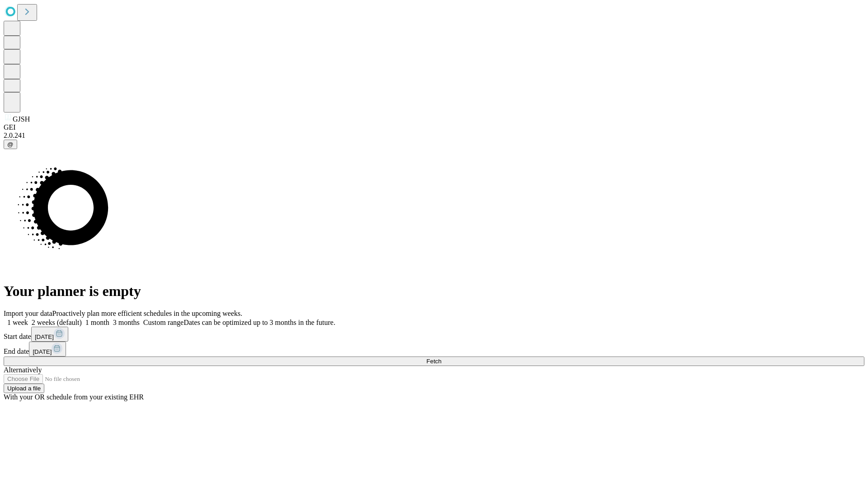 The height and width of the screenshot is (488, 868). I want to click on span: 2 weeks (default), so click(57, 322).